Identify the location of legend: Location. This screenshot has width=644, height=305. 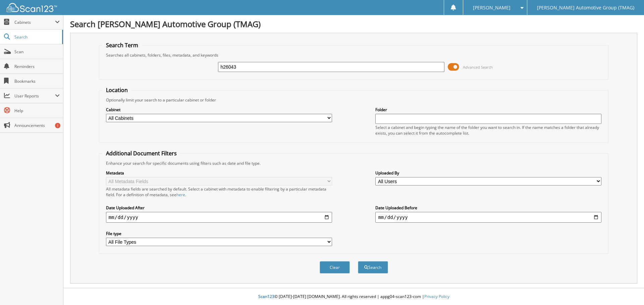
(117, 90).